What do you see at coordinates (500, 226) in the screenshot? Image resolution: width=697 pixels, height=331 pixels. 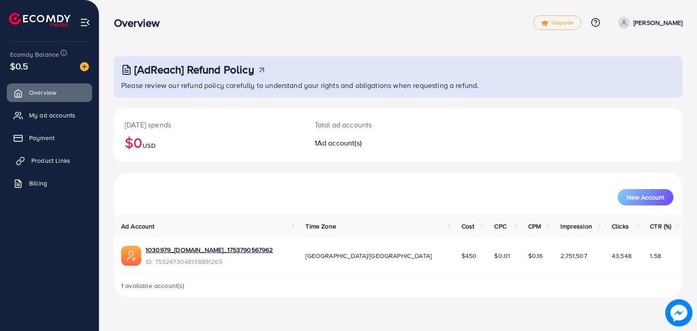 I see `span: CPC` at bounding box center [500, 226].